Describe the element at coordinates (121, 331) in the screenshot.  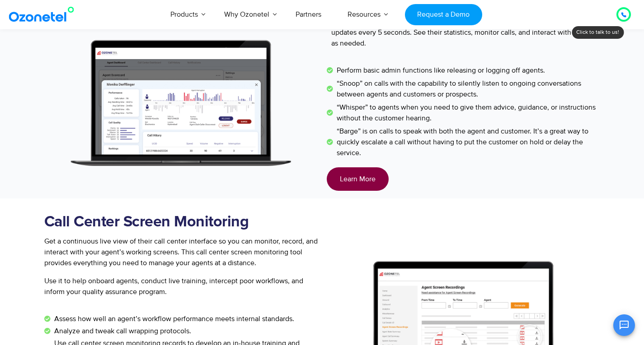
I see `span: Analyze and tweak call wrapping protocols.` at that location.